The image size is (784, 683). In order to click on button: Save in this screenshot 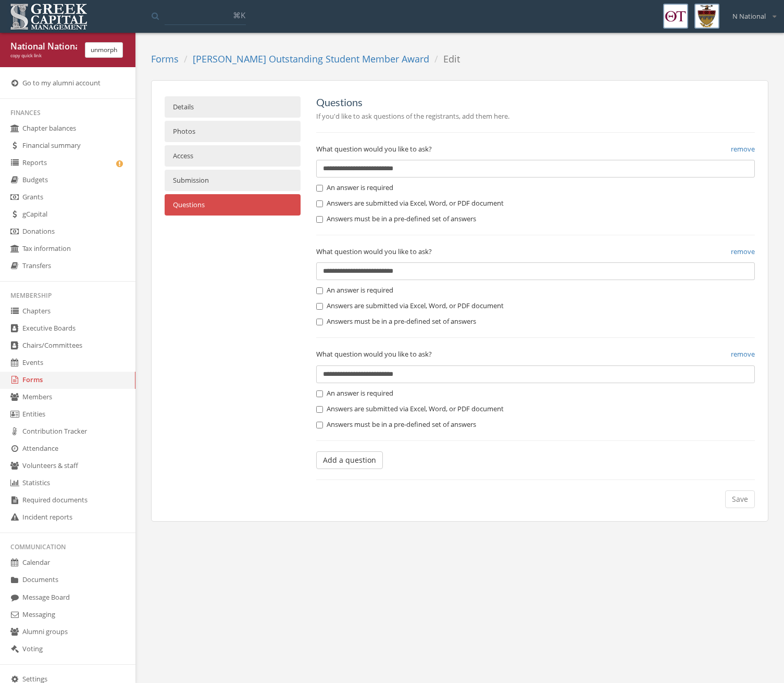, I will do `click(739, 499)`.